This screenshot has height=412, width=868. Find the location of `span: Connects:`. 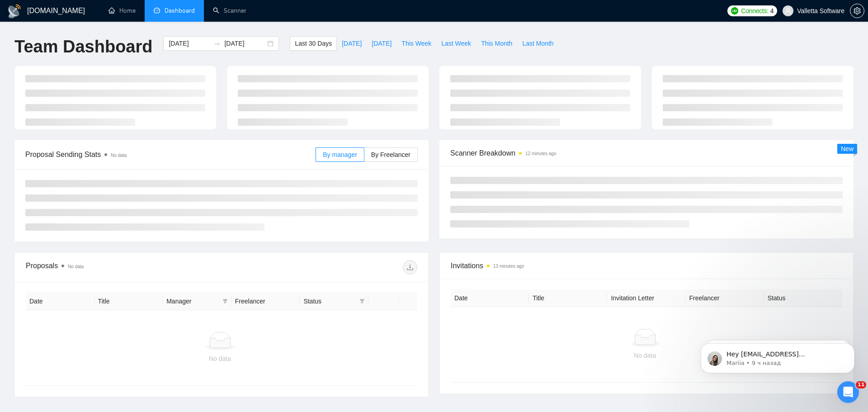

span: Connects: is located at coordinates (754, 11).